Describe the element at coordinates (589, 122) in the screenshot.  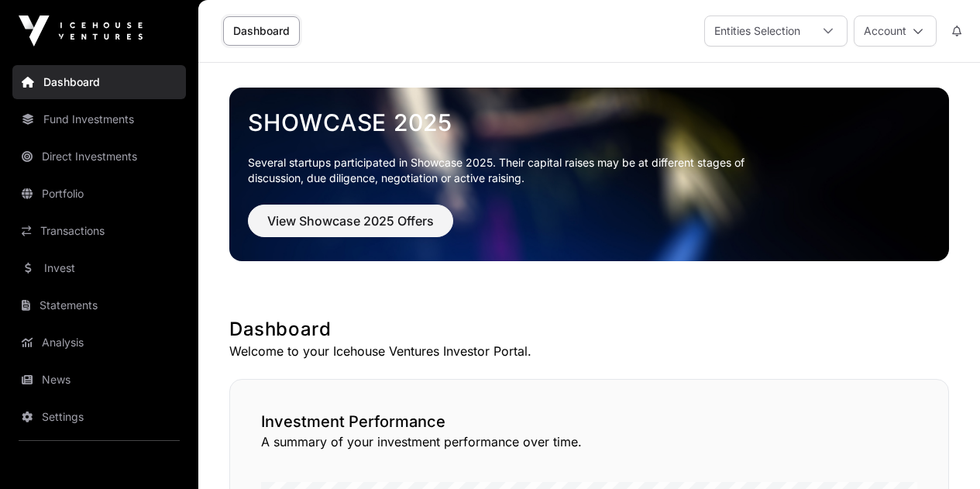
I see `a: Showcase 2025` at that location.